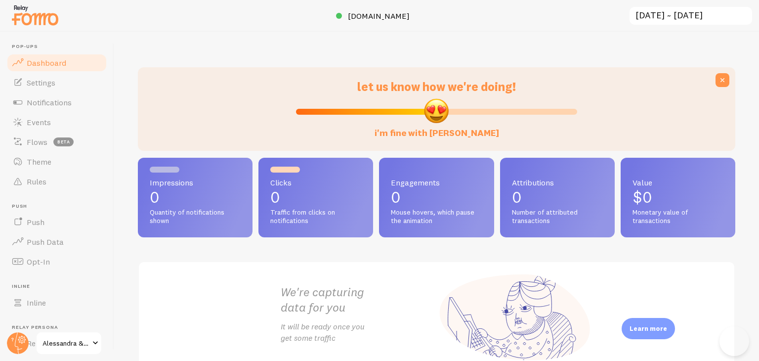 This screenshot has height=361, width=759. I want to click on span: Clicks, so click(316, 182).